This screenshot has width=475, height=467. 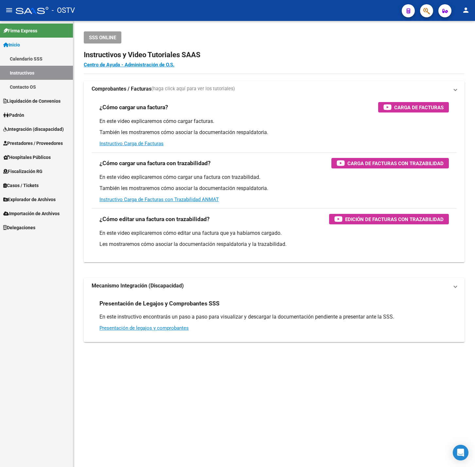 What do you see at coordinates (414, 107) in the screenshot?
I see `button: Carga de Facturas` at bounding box center [414, 107].